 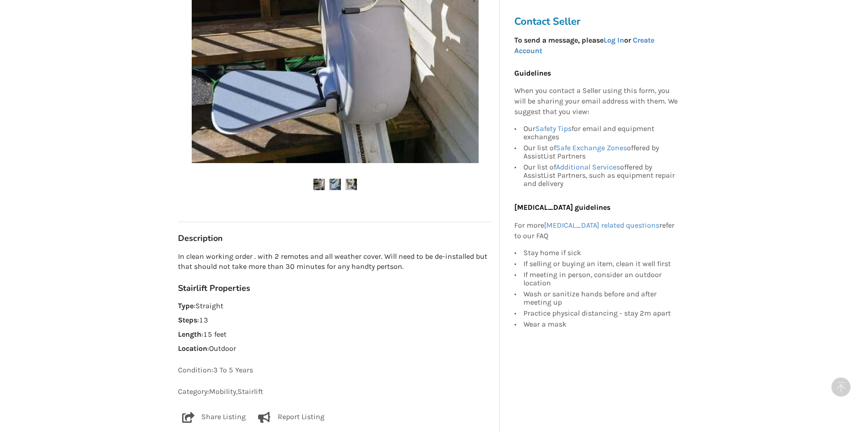 I want to click on p: When you contact a Seller using this form, you will be sharing your email address with them. We s..., so click(x=597, y=102).